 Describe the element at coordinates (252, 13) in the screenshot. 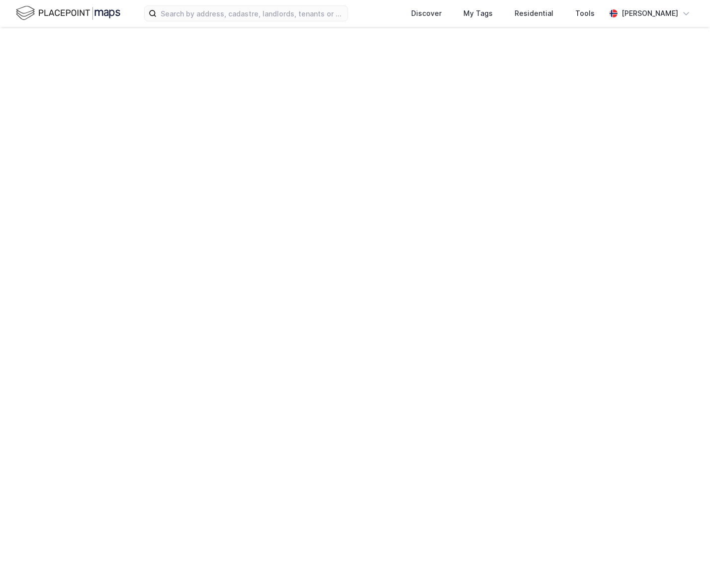

I see `input: Search by address, cadastre, landlords, tenants or people` at that location.